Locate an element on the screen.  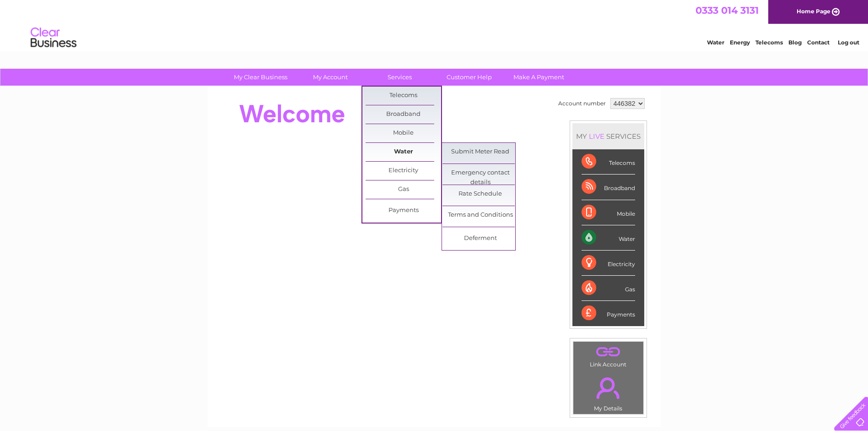
td: My Details is located at coordinates (608, 392).